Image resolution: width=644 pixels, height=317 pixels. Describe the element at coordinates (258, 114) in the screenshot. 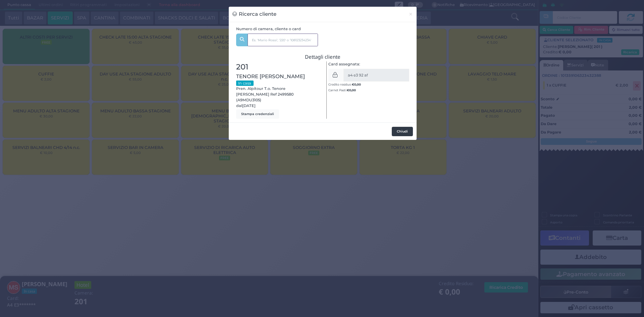

I see `button: Stampa credenziali` at that location.